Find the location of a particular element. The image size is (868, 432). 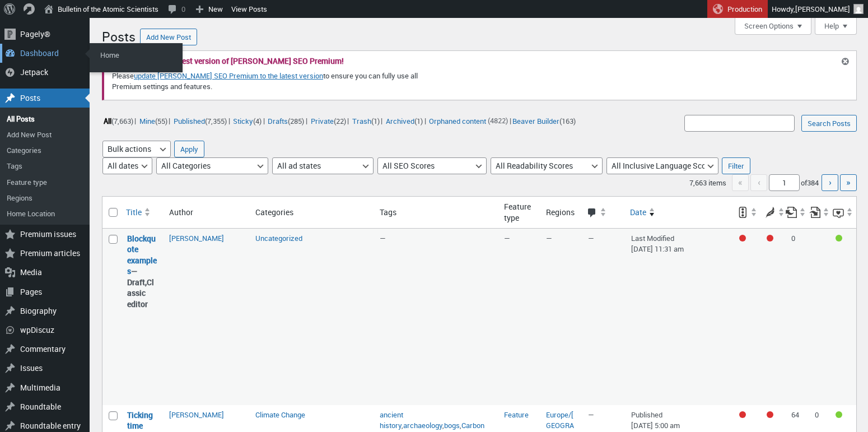

a: Beaver Builder(163) is located at coordinates (544, 120).